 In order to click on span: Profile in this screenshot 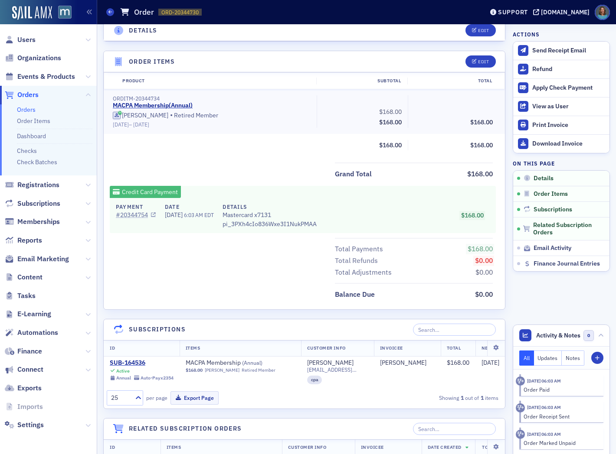, I will do `click(602, 12)`.